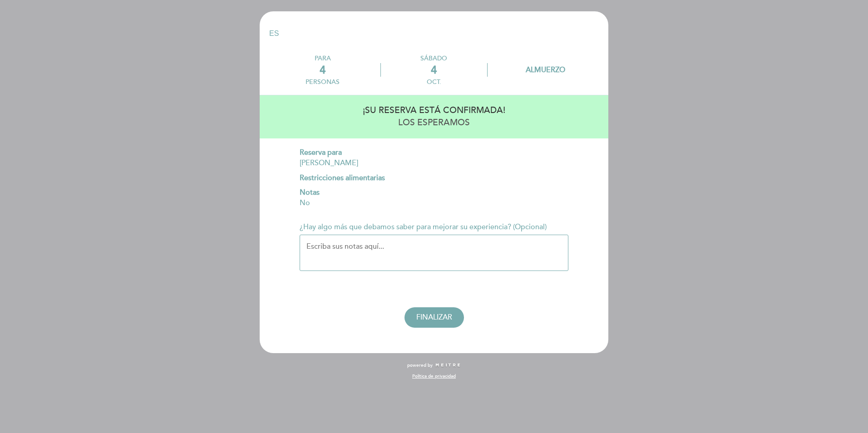 This screenshot has height=433, width=868. What do you see at coordinates (434, 111) in the screenshot?
I see `div: ¡SU RESERVA ESTÁ CONFIRMADA!` at bounding box center [434, 111].